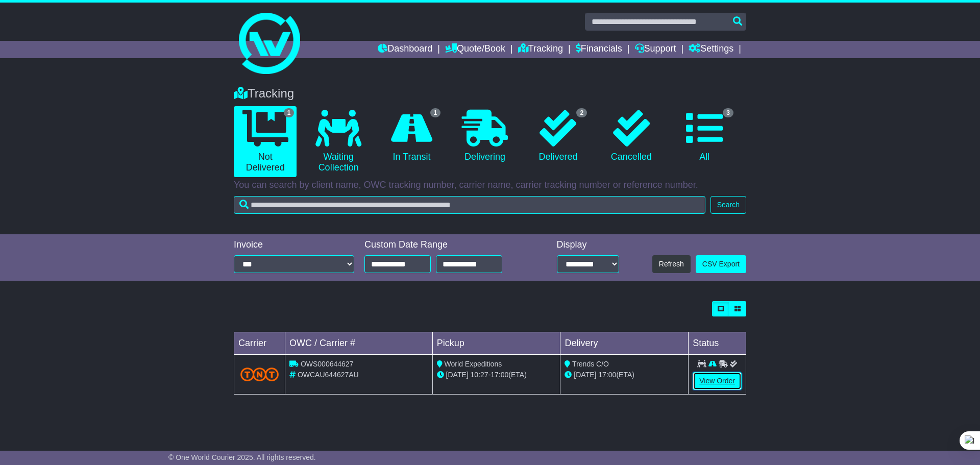 This screenshot has width=980, height=465. What do you see at coordinates (721, 264) in the screenshot?
I see `a: CSV Export` at bounding box center [721, 264].